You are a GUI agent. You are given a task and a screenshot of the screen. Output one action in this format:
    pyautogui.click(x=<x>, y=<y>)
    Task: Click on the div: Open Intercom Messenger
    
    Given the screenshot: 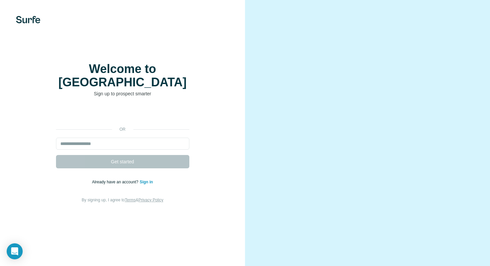 What is the action you would take?
    pyautogui.click(x=15, y=251)
    